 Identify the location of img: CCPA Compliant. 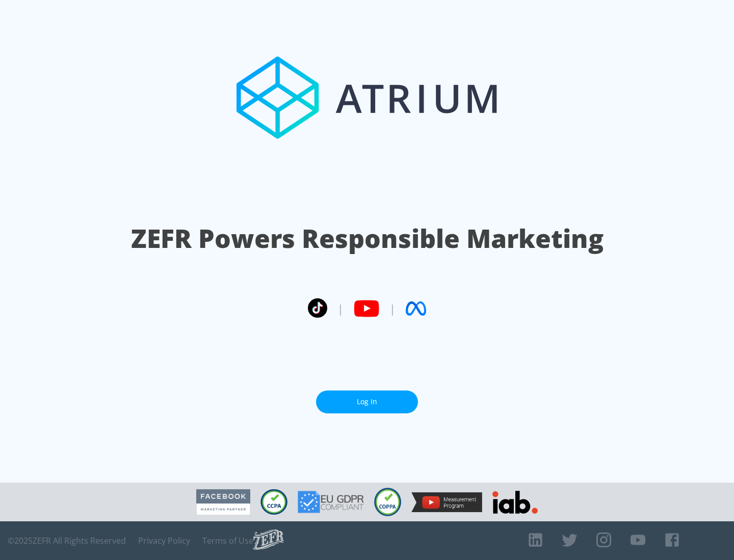
(274, 502).